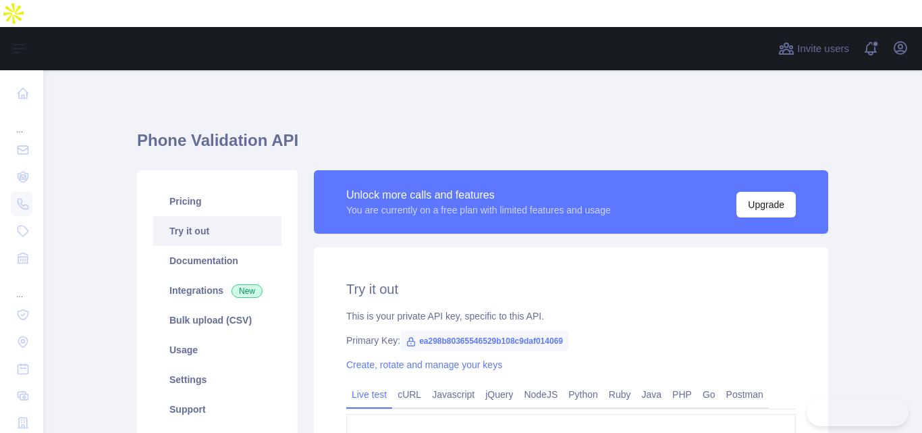 This screenshot has width=922, height=433. What do you see at coordinates (681, 394) in the screenshot?
I see `a: PHP` at bounding box center [681, 394].